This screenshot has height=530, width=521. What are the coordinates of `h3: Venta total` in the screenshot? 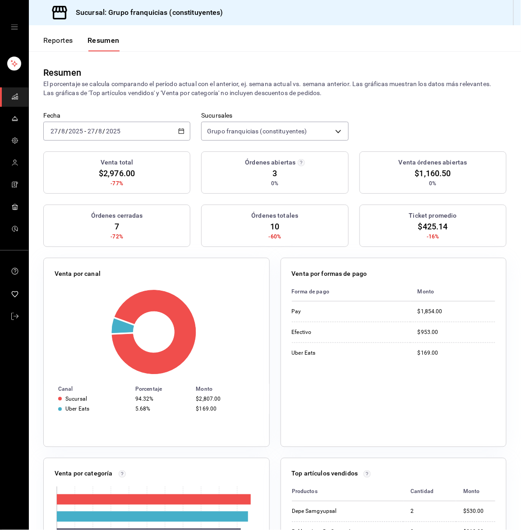 It's located at (117, 162).